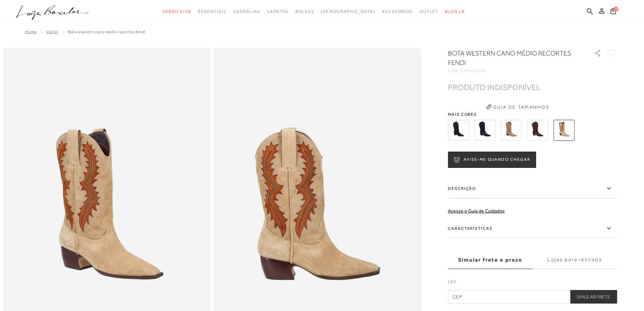  Describe the element at coordinates (564, 130) in the screenshot. I see `img: BOTA WESTERN CANO MÉDIO RECORTES FENDI` at that location.